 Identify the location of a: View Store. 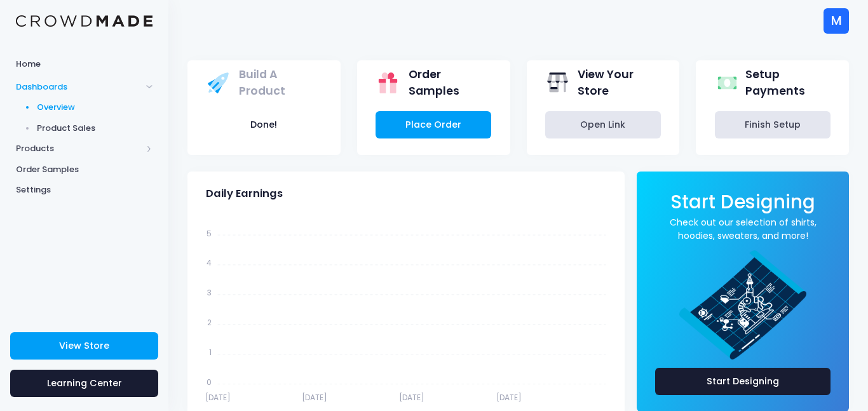
(84, 346).